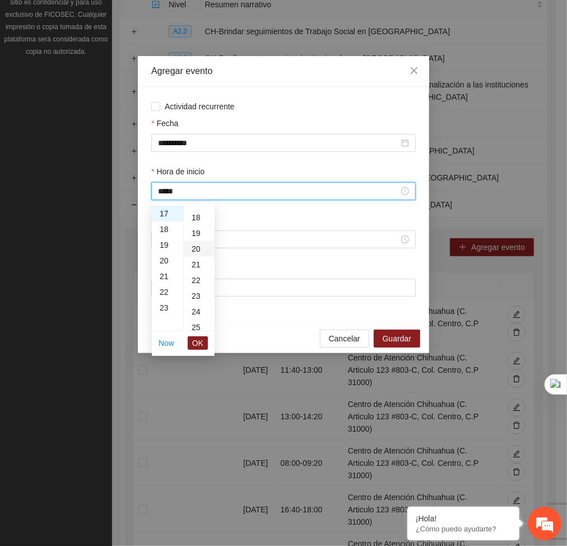  I want to click on div: Minimizar ventana de chat en vivo, so click(197, 19).